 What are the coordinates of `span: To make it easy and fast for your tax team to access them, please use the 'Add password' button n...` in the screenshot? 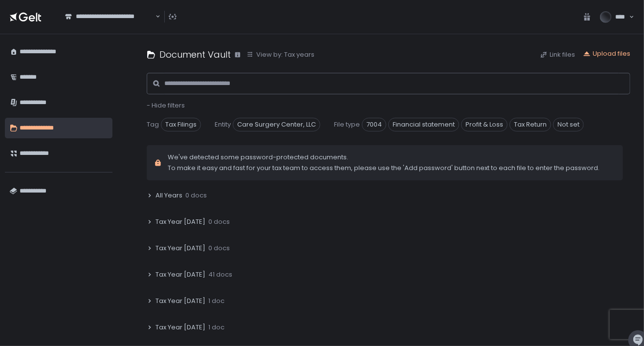 It's located at (383, 168).